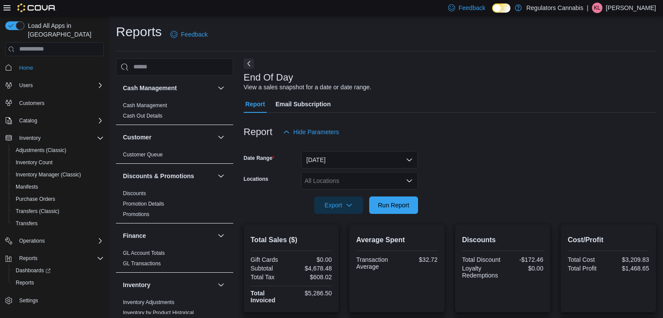 This screenshot has height=318, width=663. Describe the element at coordinates (312, 260) in the screenshot. I see `div: $0.00` at that location.